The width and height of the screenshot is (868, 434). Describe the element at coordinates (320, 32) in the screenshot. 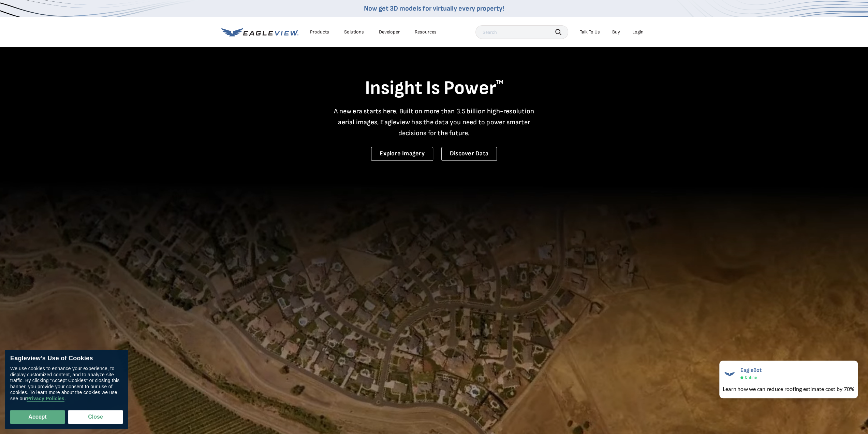

I see `div: Products` at that location.